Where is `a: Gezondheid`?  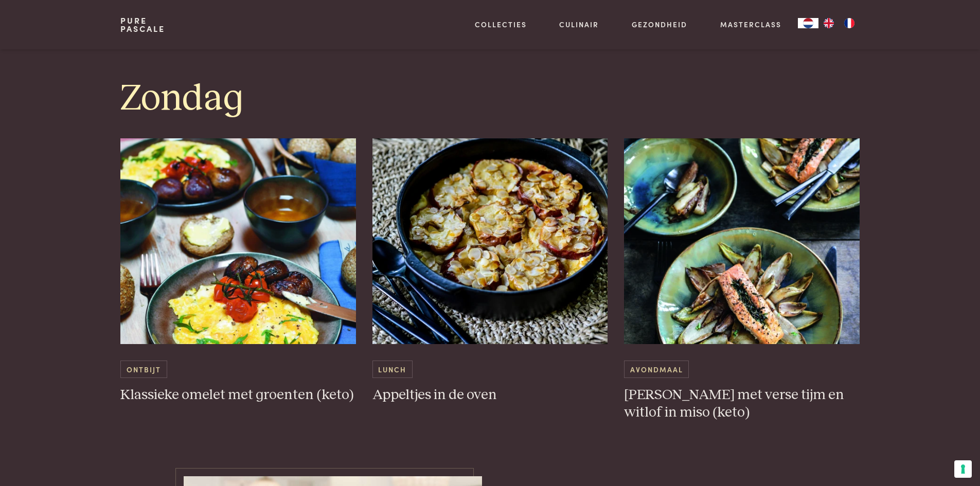 a: Gezondheid is located at coordinates (660, 24).